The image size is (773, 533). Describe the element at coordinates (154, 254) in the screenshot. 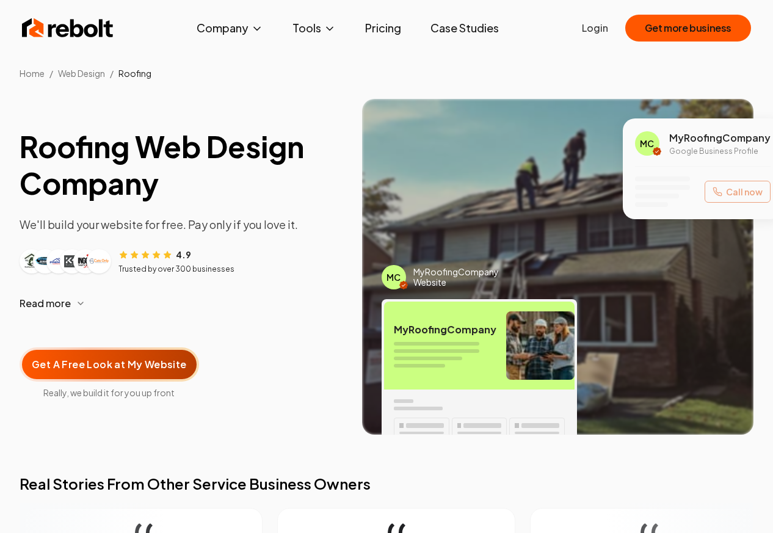

I see `div: Rating: 4.9 out of 5 stars` at that location.